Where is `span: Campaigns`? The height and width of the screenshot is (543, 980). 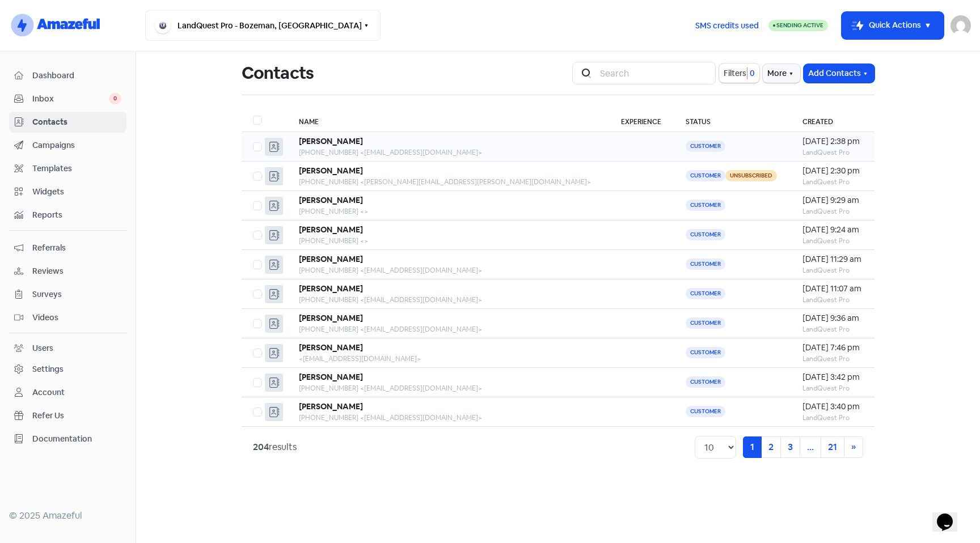
span: Campaigns is located at coordinates (76, 145).